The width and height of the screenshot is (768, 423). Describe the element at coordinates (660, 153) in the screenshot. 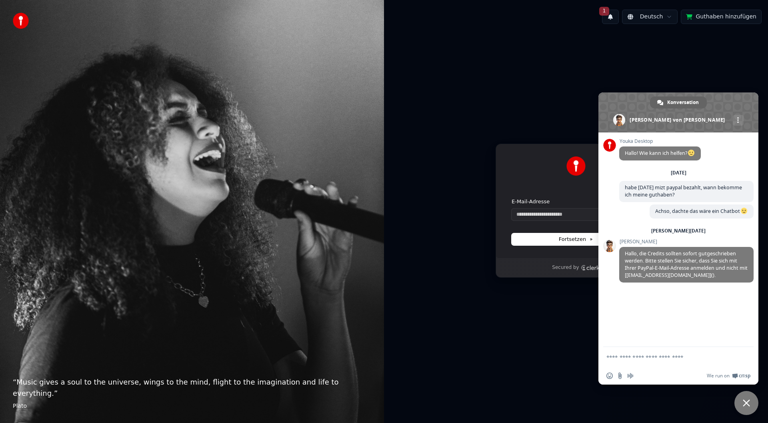

I see `span: Hallo! Wie kann ich helfen?` at that location.